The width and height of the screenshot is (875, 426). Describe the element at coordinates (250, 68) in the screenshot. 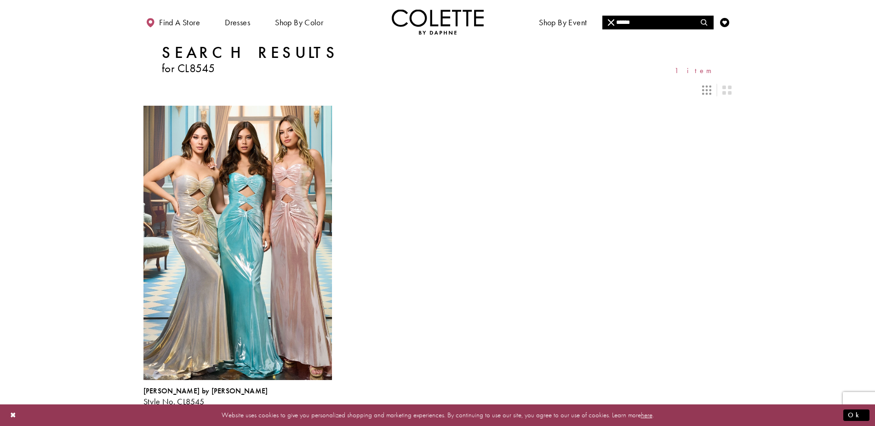

I see `h3: for CL8545` at that location.